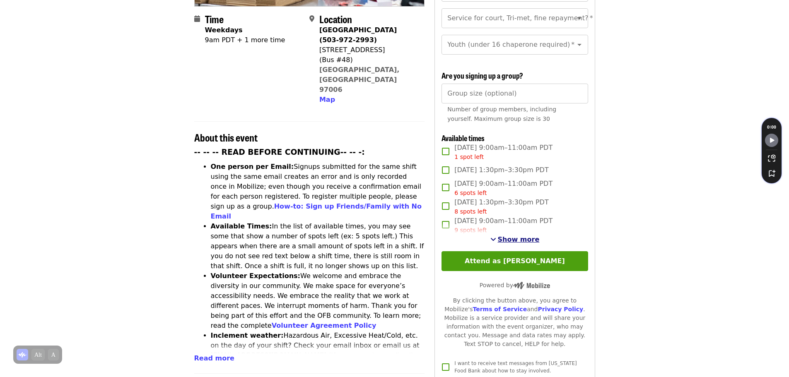 The height and width of the screenshot is (377, 789). I want to click on input: [object Object], so click(514, 94).